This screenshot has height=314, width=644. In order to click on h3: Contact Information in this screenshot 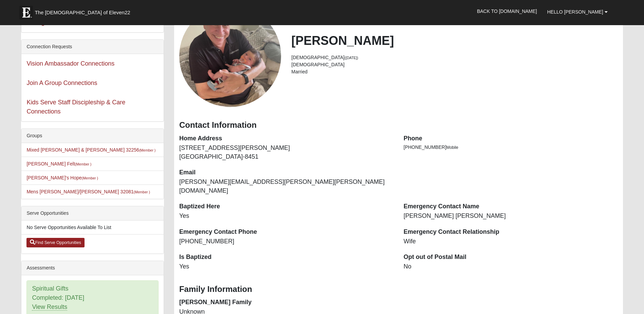, I will do `click(398, 125)`.